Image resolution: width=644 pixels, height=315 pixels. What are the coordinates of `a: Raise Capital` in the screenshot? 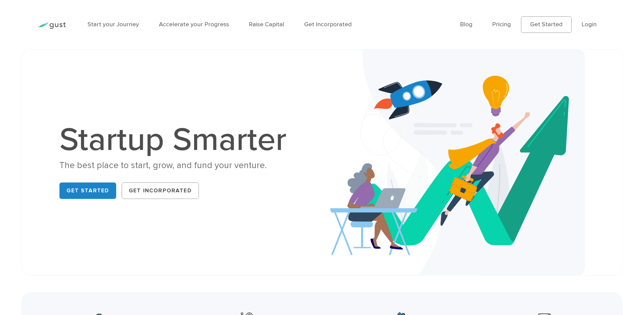 It's located at (266, 25).